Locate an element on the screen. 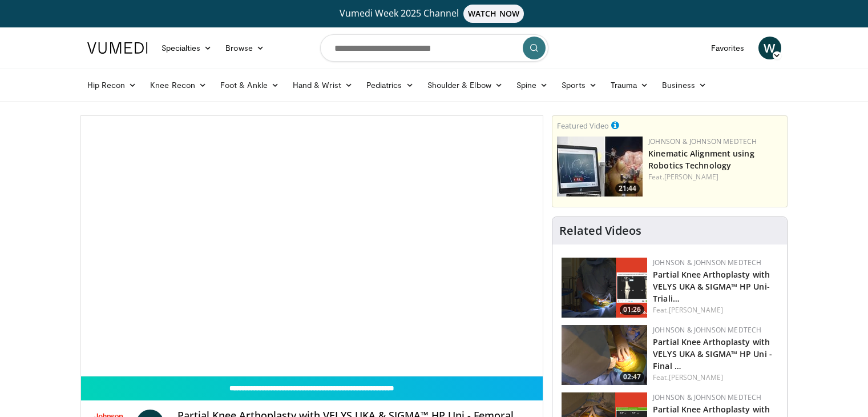 The image size is (868, 417). span: WATCH NOW is located at coordinates (494, 14).